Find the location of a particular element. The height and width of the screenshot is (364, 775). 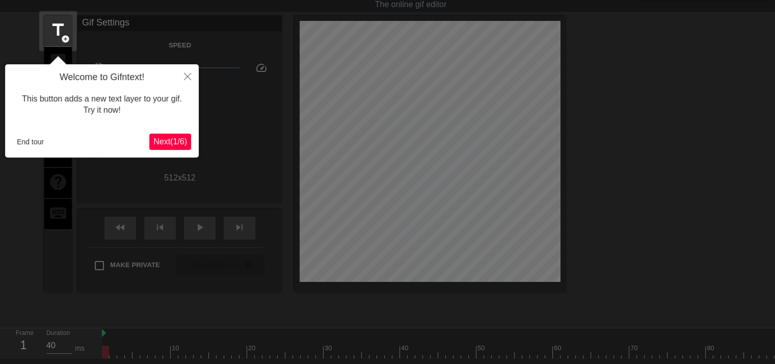

h4: Welcome to Gifntext! is located at coordinates (102, 77).